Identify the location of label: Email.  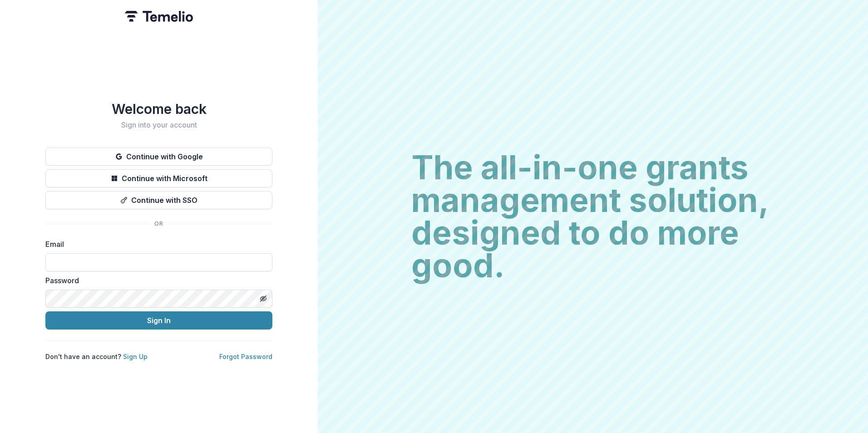
(157, 244).